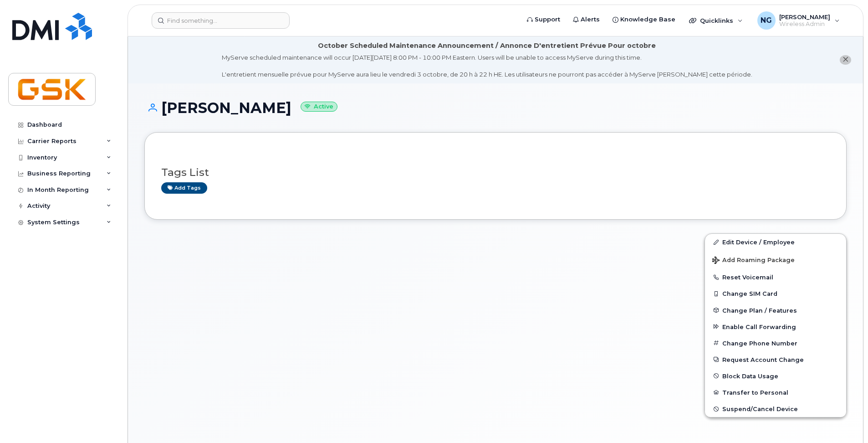  Describe the element at coordinates (776, 326) in the screenshot. I see `button: Enable Call Forwarding` at that location.